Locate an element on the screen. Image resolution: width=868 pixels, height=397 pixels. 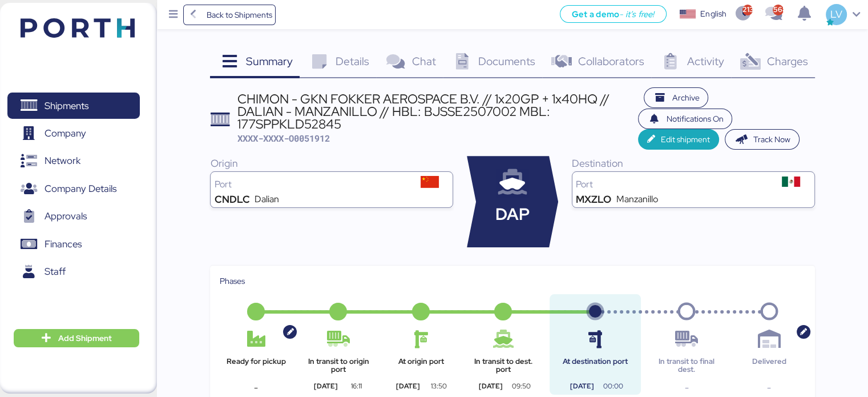
span: Shipments is located at coordinates (66, 106).